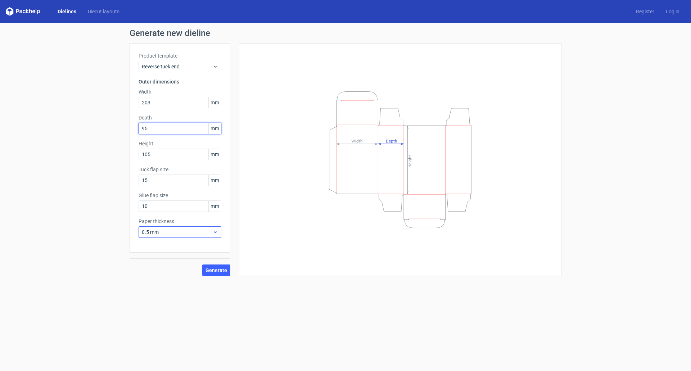  I want to click on tspan: Depth, so click(392, 141).